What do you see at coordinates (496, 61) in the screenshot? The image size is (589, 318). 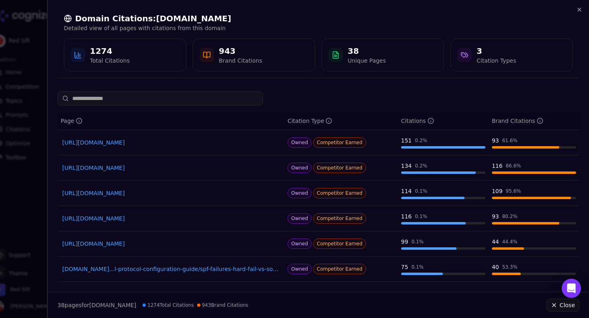 I see `div: Citation Types` at bounding box center [496, 61].